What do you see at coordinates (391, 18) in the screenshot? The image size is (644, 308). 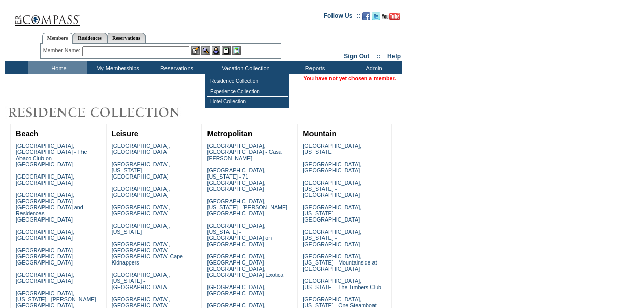 I see `a: Subscribe to our YouTube Channel` at bounding box center [391, 18].